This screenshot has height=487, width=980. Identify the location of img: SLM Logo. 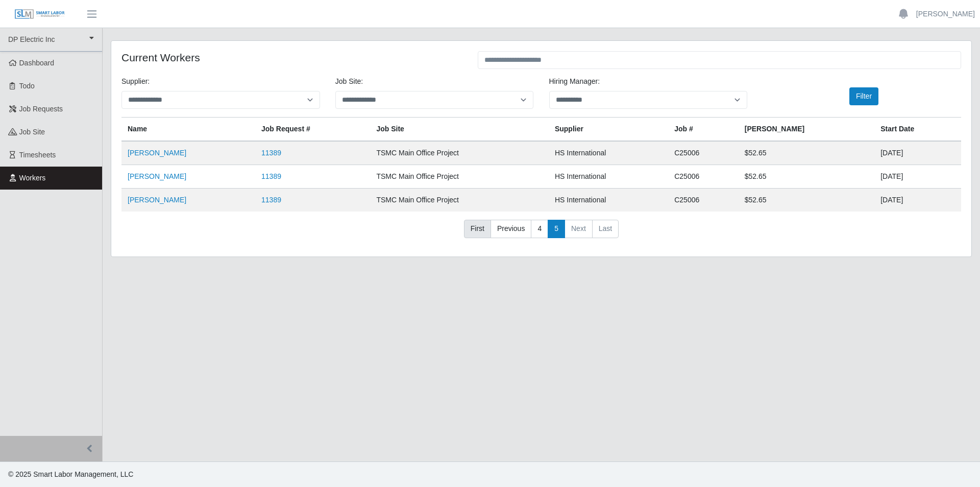
(40, 14).